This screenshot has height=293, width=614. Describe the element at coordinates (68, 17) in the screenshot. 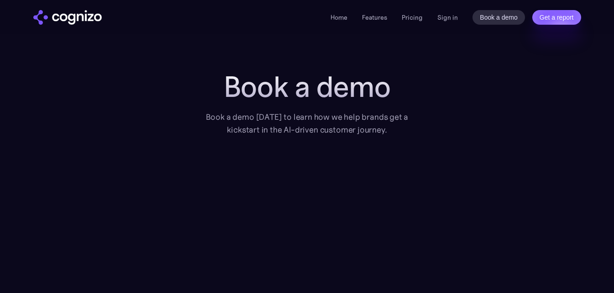

I see `a: home` at that location.